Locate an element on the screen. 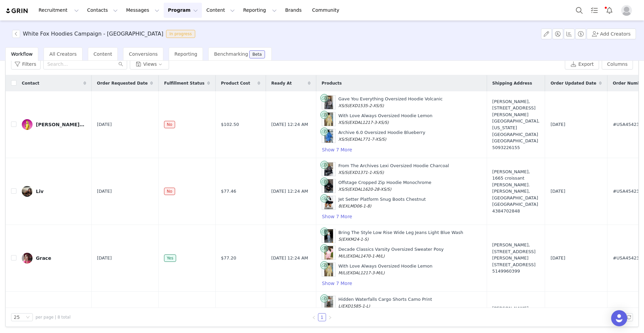  span: L is located at coordinates (340, 306).